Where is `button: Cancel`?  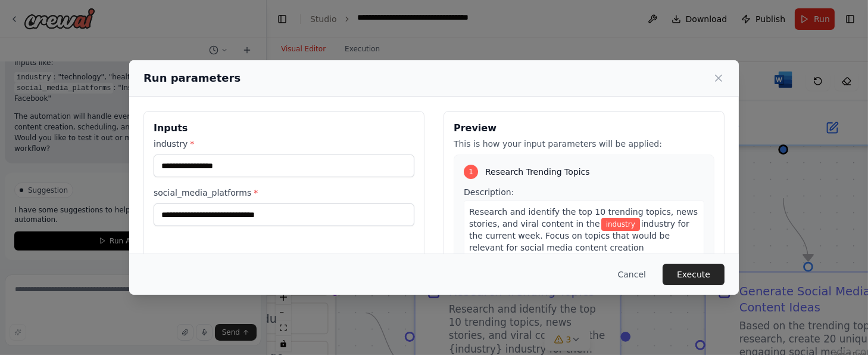 button: Cancel is located at coordinates (632, 274).